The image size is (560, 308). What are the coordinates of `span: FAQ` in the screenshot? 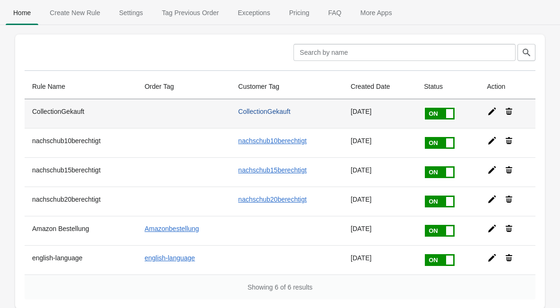 It's located at (334, 13).